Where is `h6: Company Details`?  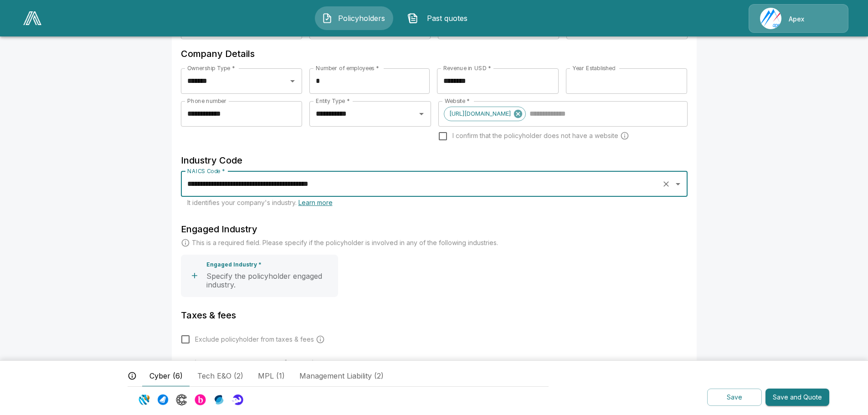
h6: Company Details is located at coordinates (434, 54).